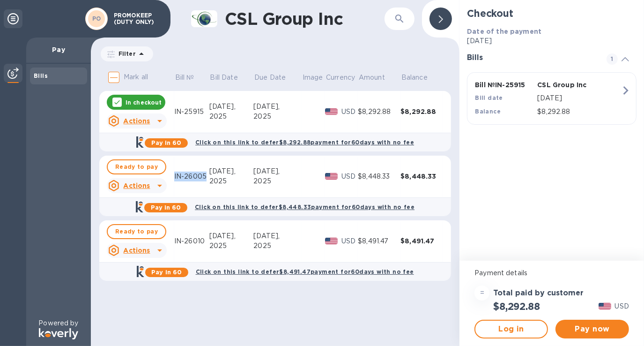  What do you see at coordinates (340, 78) in the screenshot?
I see `p: Currency` at bounding box center [340, 78].